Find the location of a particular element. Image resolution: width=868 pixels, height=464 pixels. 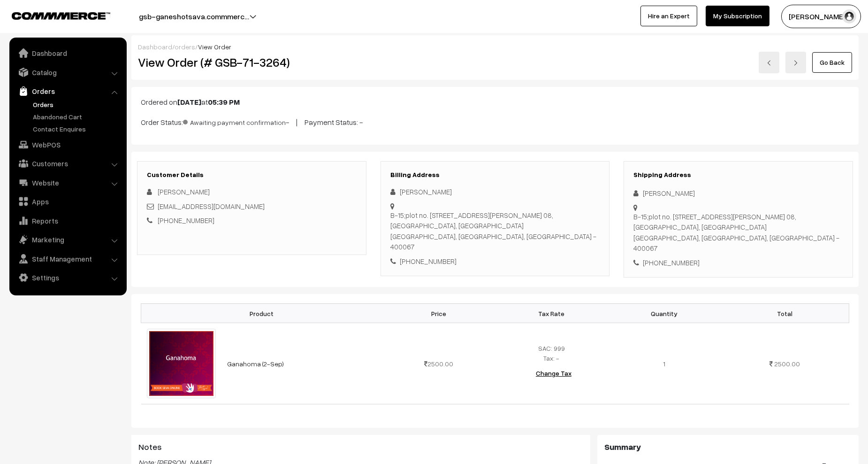

a: Settings is located at coordinates (67, 278).